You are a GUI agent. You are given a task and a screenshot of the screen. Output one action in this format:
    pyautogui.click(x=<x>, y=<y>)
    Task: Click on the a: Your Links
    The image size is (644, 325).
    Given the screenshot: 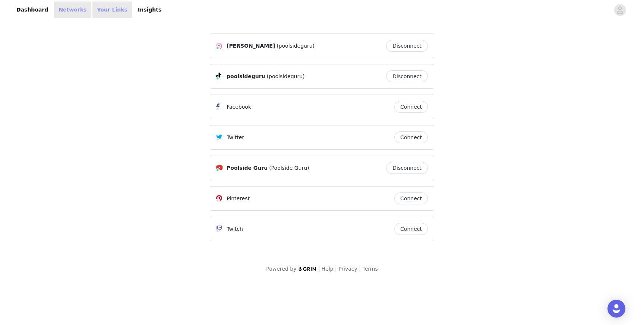 What is the action you would take?
    pyautogui.click(x=112, y=10)
    